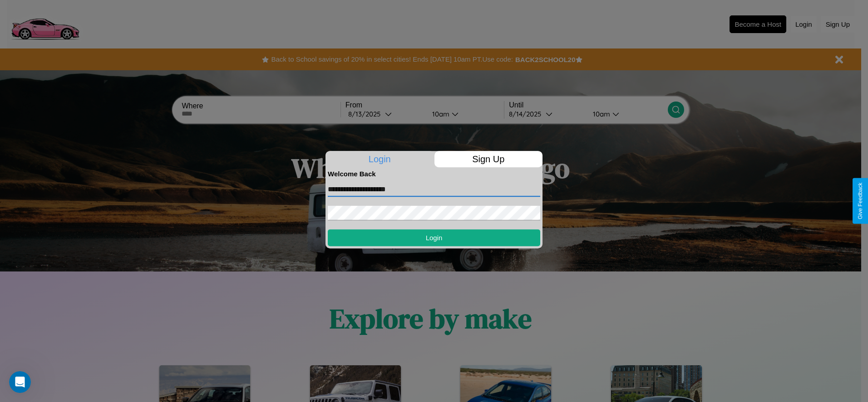  Describe the element at coordinates (434, 238) in the screenshot. I see `button: Login` at that location.